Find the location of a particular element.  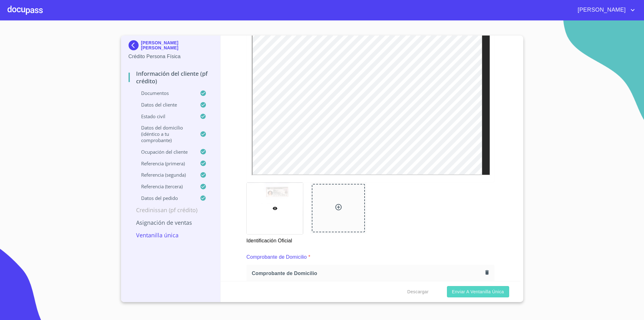

p: Datos del pedido is located at coordinates (165, 198).